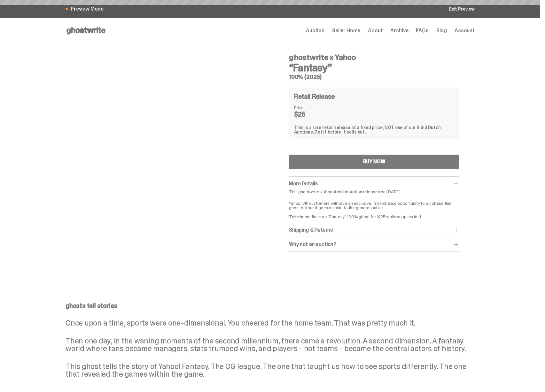  I want to click on a: Auction, so click(315, 31).